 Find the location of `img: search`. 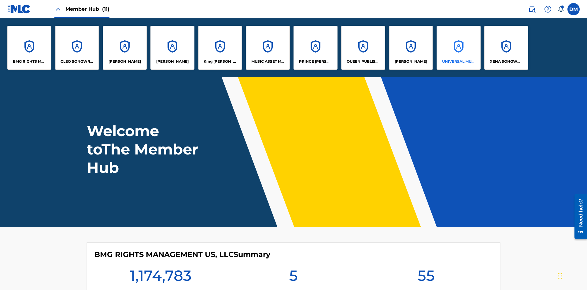

img: search is located at coordinates (532, 9).